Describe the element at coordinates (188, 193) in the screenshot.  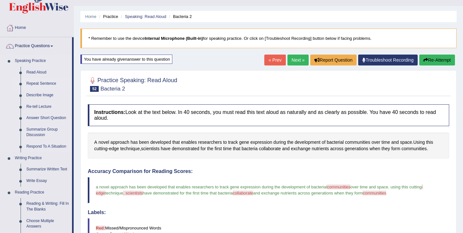
I see `span: have demonstrated for the first time that bacteria` at that location.